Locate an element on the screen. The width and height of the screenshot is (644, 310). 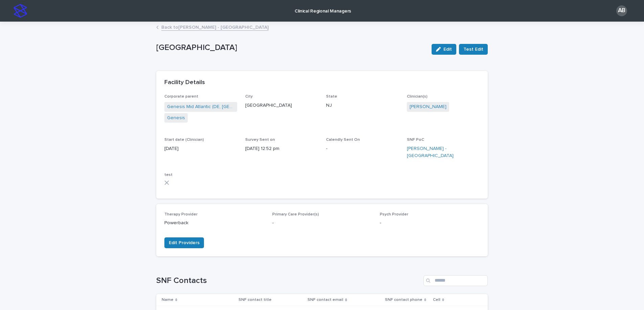
a: Genesis is located at coordinates (176, 118).